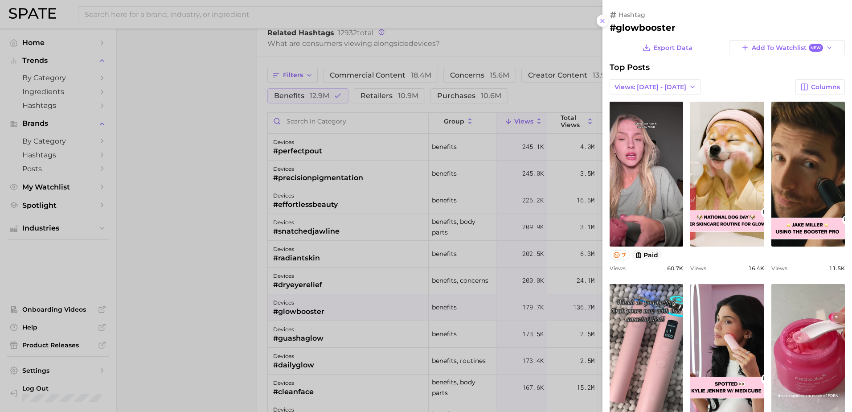  What do you see at coordinates (837, 268) in the screenshot?
I see `span: 11.5k` at bounding box center [837, 268].